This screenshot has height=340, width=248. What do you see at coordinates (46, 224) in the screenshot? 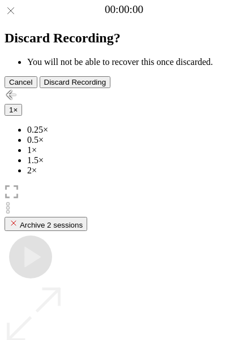
I see `button: Archive 2 sessions` at bounding box center [46, 224].